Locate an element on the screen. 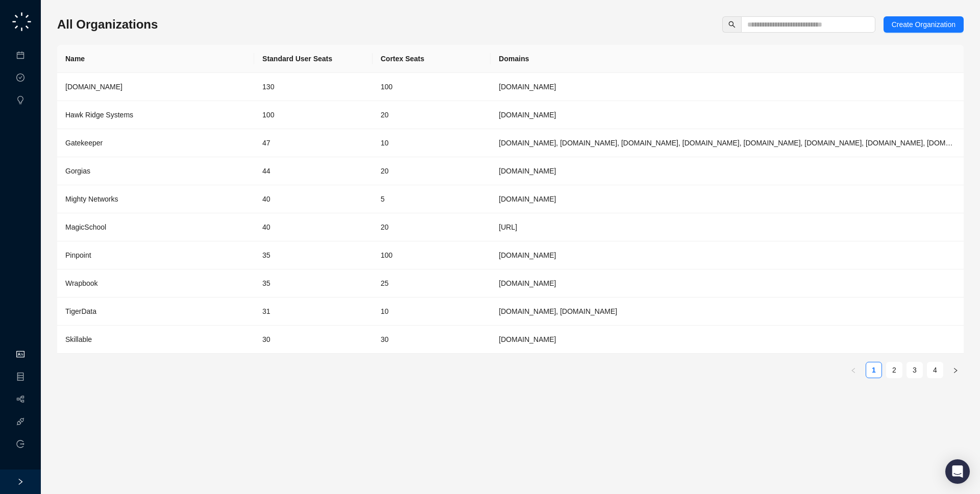 The width and height of the screenshot is (980, 494). td: 44 is located at coordinates (313, 171).